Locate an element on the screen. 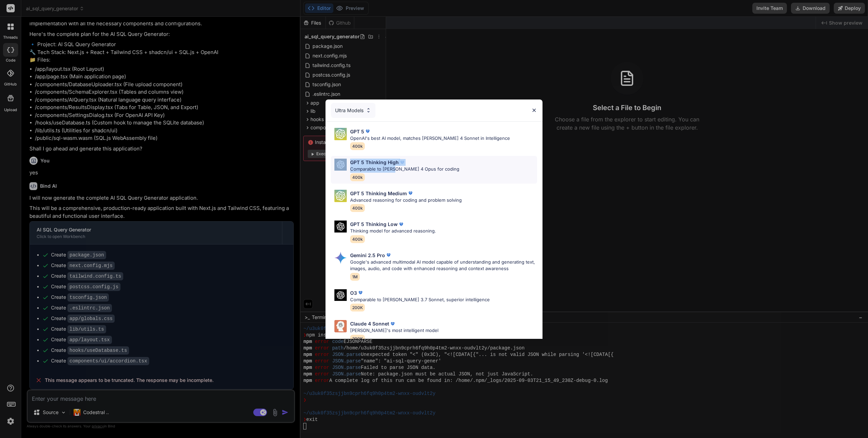  span: 1M is located at coordinates (355, 277).